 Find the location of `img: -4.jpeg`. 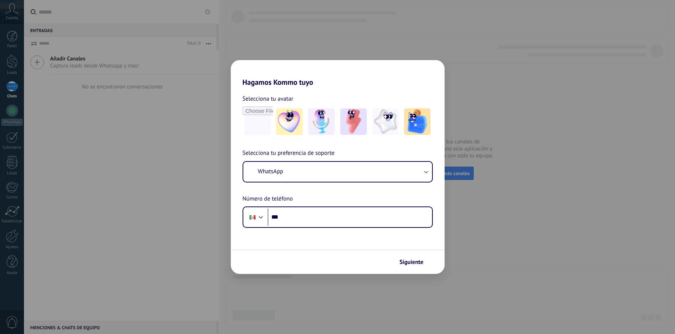

img: -4.jpeg is located at coordinates (385, 122).